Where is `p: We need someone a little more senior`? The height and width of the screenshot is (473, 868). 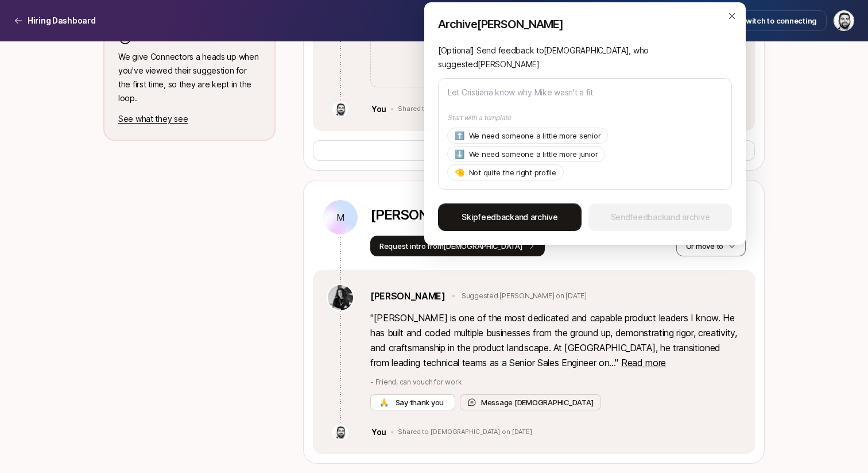 p: We need someone a little more senior is located at coordinates (535, 136).